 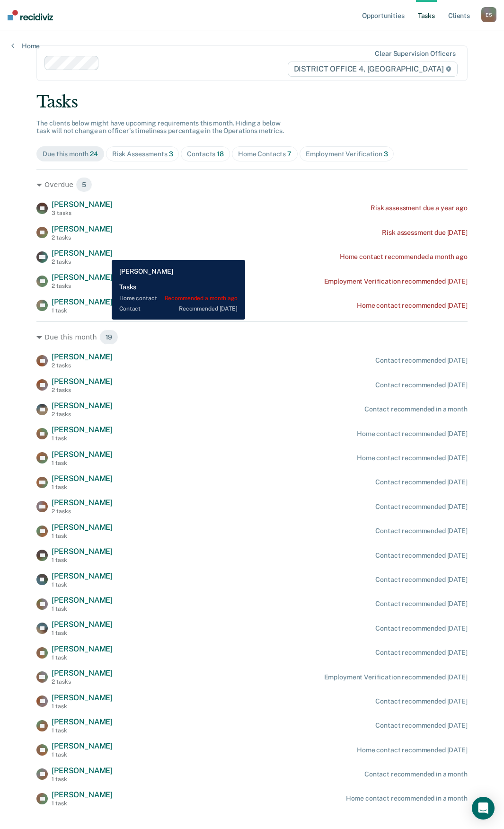 What do you see at coordinates (160, 127) in the screenshot?
I see `span: The clients below might have upcoming requirements this month. Hiding a below task will not chang...` at bounding box center [160, 127].